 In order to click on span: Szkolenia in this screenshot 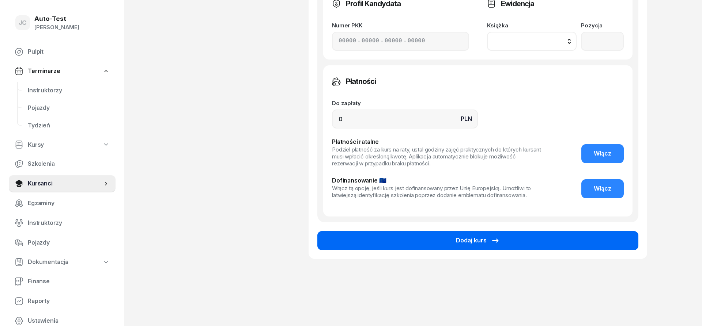, I will do `click(69, 164)`.